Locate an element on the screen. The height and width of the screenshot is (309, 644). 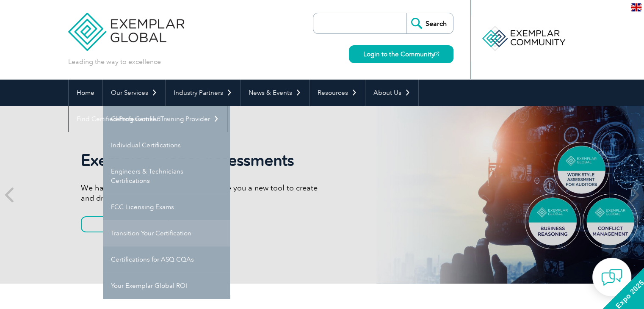
h2: Exemplar Global Assessments is located at coordinates (202, 160).